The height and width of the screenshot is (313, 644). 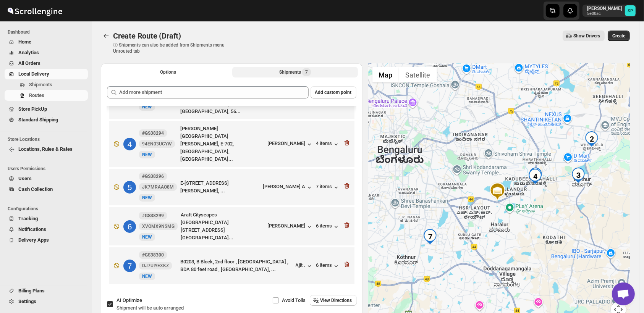 What do you see at coordinates (155, 266) in the screenshot?
I see `span: DJ7UIYEXKZ` at bounding box center [155, 266].